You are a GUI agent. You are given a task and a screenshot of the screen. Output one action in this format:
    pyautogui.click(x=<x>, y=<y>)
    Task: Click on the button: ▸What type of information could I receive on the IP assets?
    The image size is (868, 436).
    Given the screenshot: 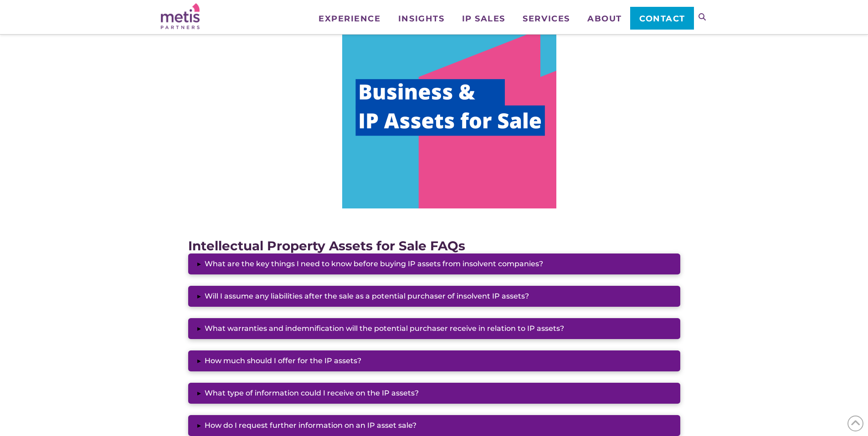 What is the action you would take?
    pyautogui.click(x=434, y=394)
    